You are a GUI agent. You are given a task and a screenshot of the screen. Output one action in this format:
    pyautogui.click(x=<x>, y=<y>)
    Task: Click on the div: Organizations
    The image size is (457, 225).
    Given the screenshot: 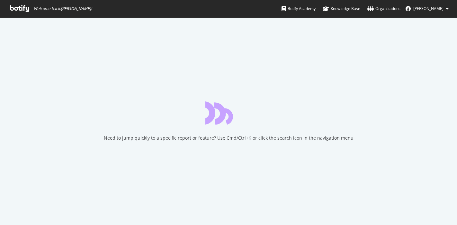 What is the action you would take?
    pyautogui.click(x=384, y=9)
    